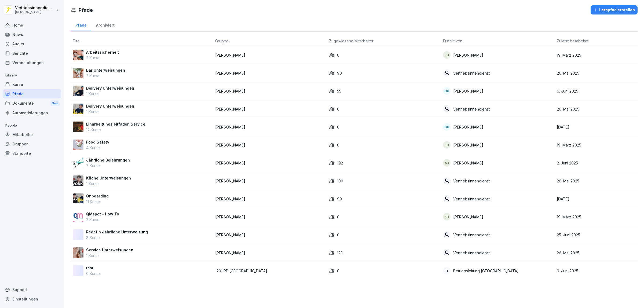  Describe the element at coordinates (614, 10) in the screenshot. I see `button: Lernpfad erstellen` at that location.